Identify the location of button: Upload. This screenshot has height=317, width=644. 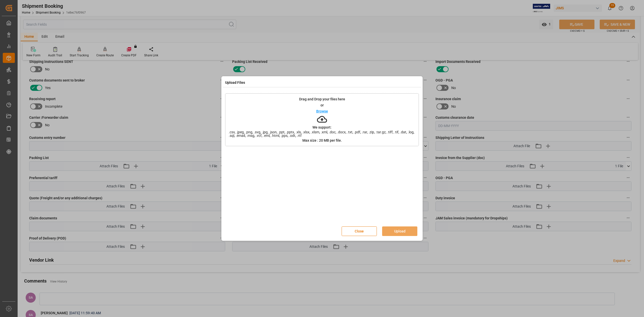
(400, 232).